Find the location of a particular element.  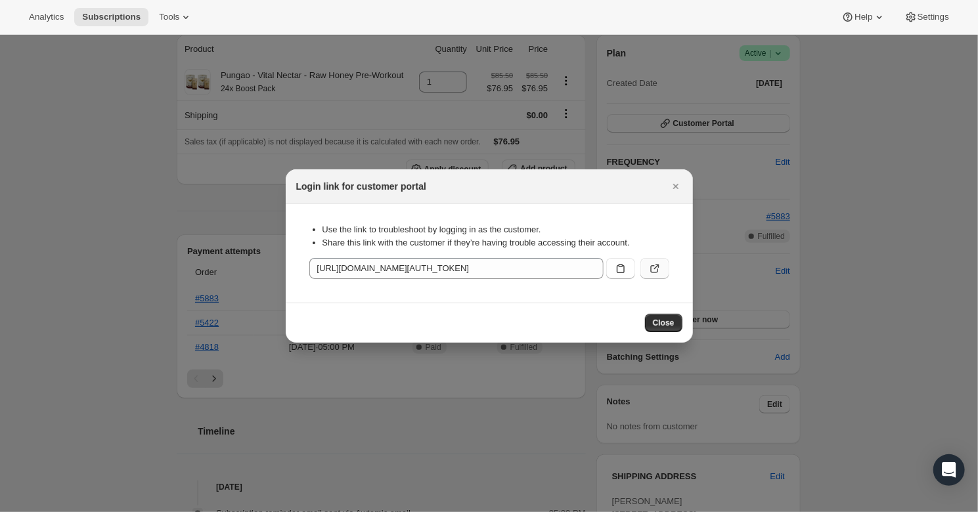

h2: Login link for customer portal is located at coordinates (361, 186).